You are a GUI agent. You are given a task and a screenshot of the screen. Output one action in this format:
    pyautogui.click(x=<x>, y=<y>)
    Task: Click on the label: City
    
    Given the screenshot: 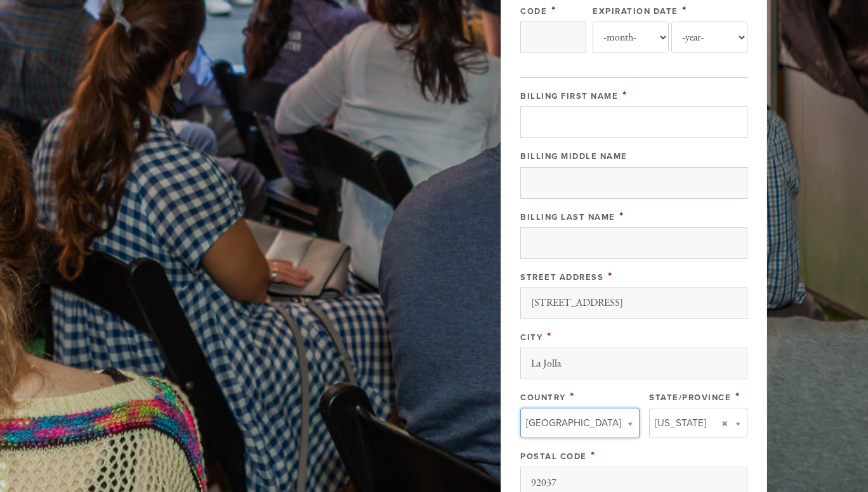 What is the action you would take?
    pyautogui.click(x=531, y=338)
    